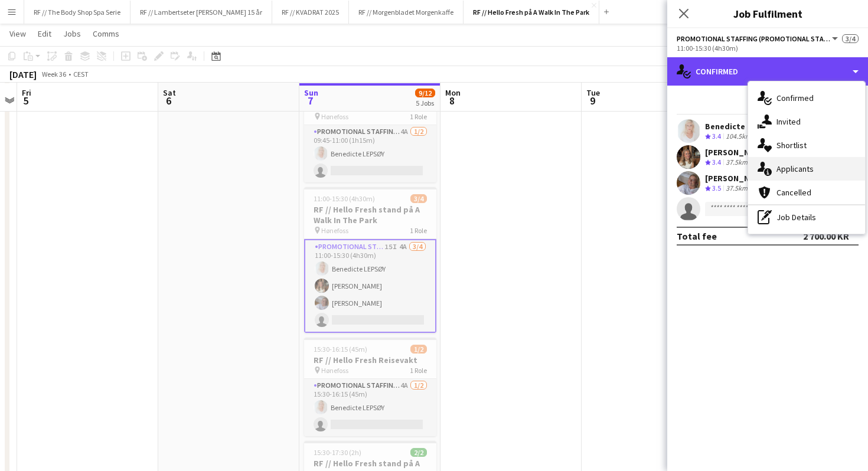 This screenshot has height=471, width=868. What do you see at coordinates (716, 188) in the screenshot?
I see `span: 3.5` at bounding box center [716, 188].